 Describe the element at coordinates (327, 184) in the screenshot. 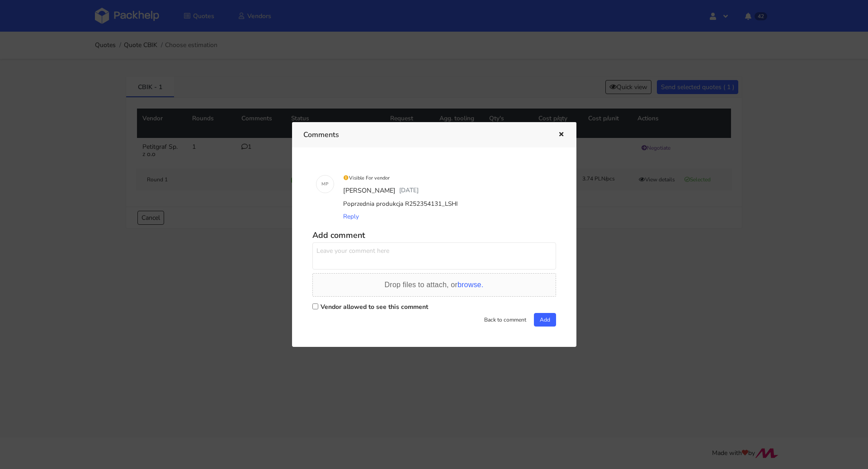

I see `span: P` at that location.